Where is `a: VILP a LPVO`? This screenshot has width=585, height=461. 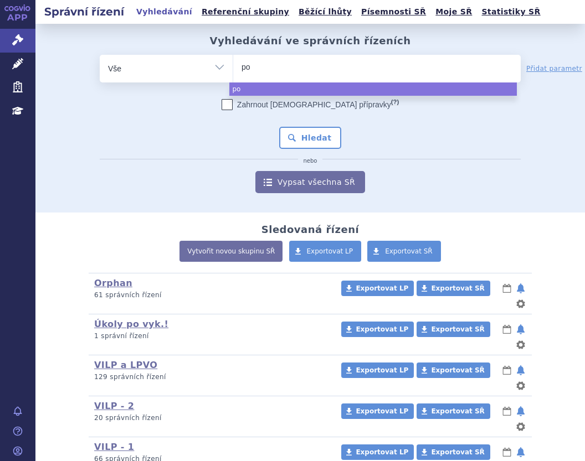 a: VILP a LPVO is located at coordinates (126, 365).